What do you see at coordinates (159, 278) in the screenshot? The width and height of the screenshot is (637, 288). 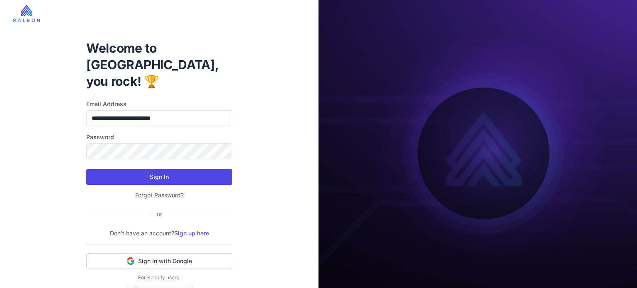 I see `p: For Shopify users:` at bounding box center [159, 278].